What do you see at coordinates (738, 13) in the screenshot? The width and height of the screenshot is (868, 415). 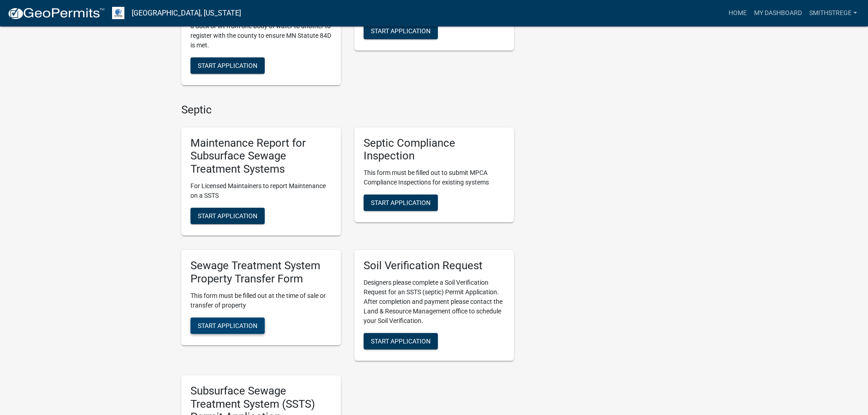 I see `a: Home` at bounding box center [738, 13].